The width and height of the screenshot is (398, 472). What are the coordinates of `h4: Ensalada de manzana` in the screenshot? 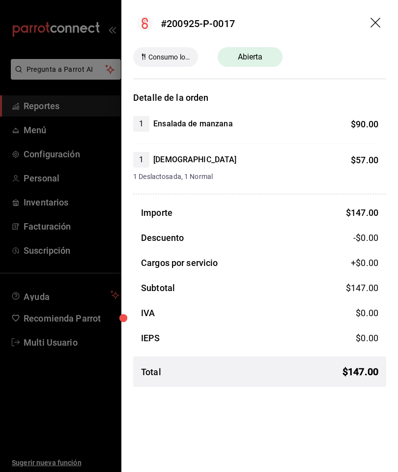 It's located at (193, 124).